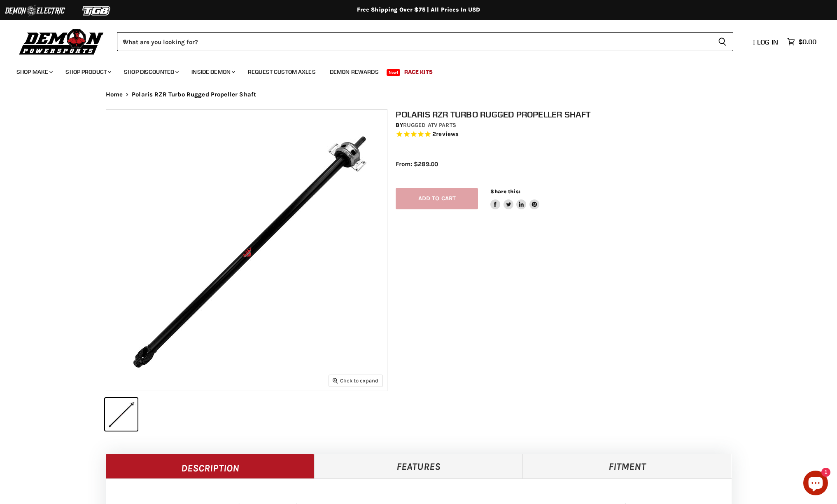 The width and height of the screenshot is (837, 504). Describe the element at coordinates (815, 484) in the screenshot. I see `inbox-online-store-chat: Shopify online store chat` at that location.